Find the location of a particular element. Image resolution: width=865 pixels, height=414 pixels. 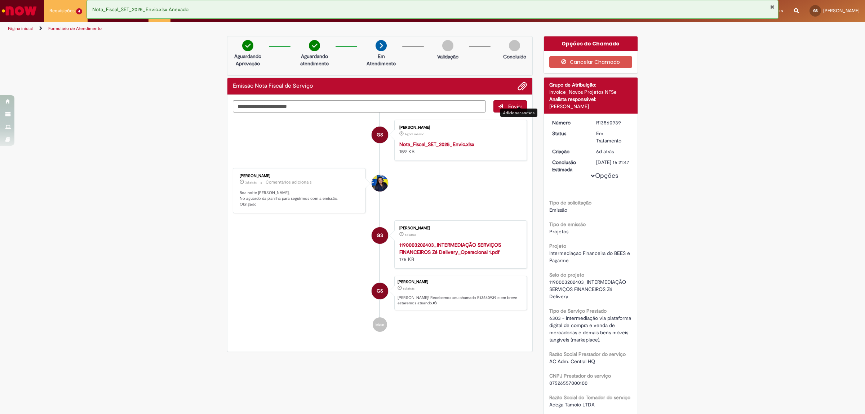

span: 4 is located at coordinates (79, 11).